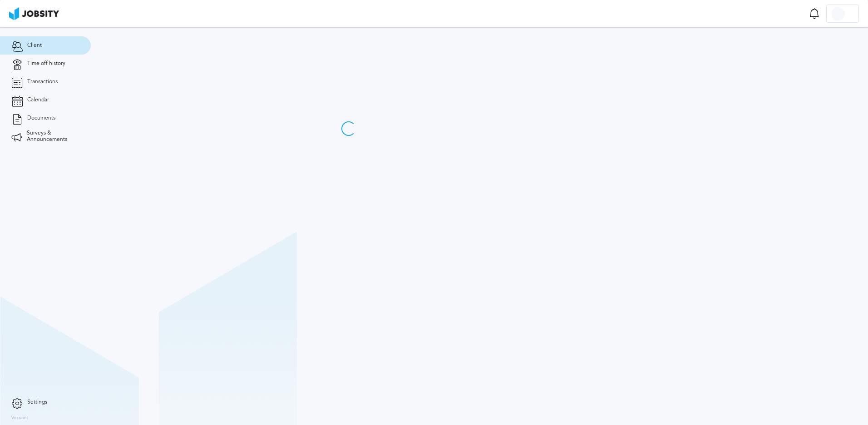 Image resolution: width=868 pixels, height=425 pixels. I want to click on span: Transactions, so click(42, 82).